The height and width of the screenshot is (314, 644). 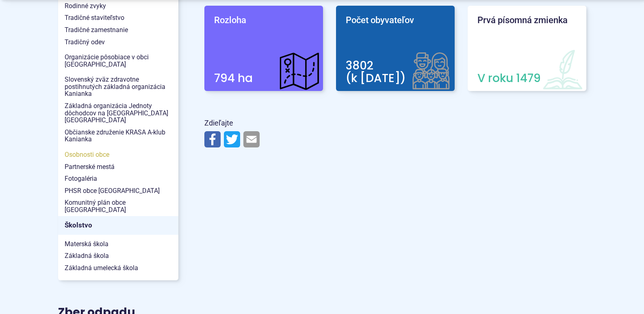 What do you see at coordinates (118, 226) in the screenshot?
I see `a: Školstvo` at bounding box center [118, 226].